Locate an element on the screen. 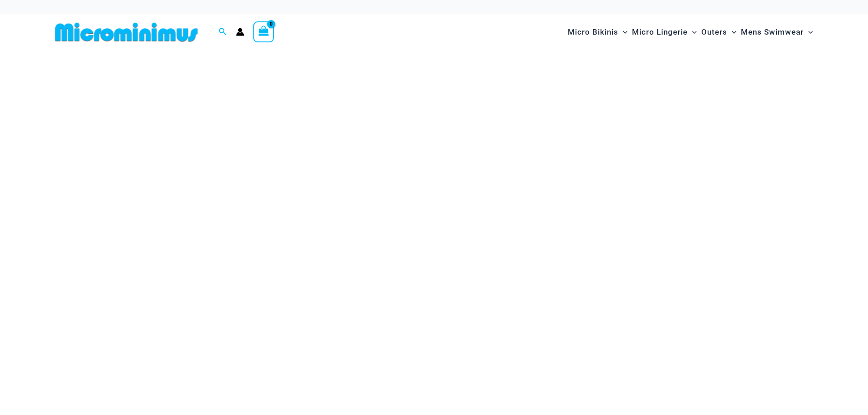 The height and width of the screenshot is (415, 868). span: Micro Lingerie is located at coordinates (660, 32).